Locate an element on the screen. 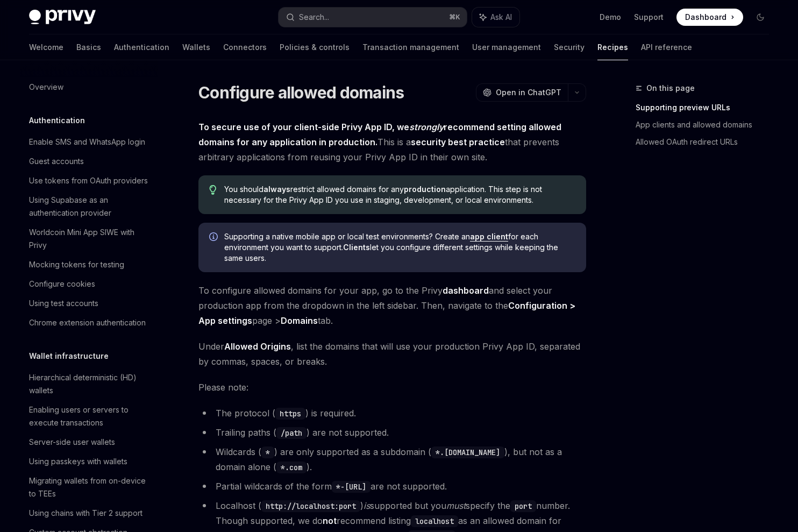 This screenshot has height=532, width=798. a: Transaction management is located at coordinates (411, 48).